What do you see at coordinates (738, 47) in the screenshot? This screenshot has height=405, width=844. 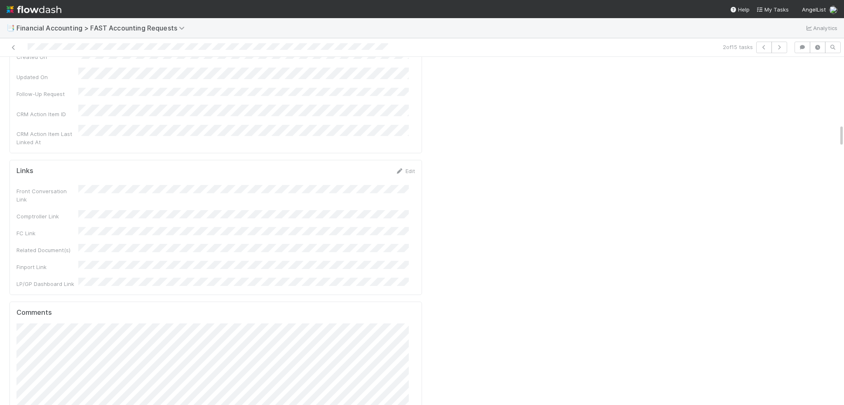 I see `span: 2 of 15 tasks` at bounding box center [738, 47].